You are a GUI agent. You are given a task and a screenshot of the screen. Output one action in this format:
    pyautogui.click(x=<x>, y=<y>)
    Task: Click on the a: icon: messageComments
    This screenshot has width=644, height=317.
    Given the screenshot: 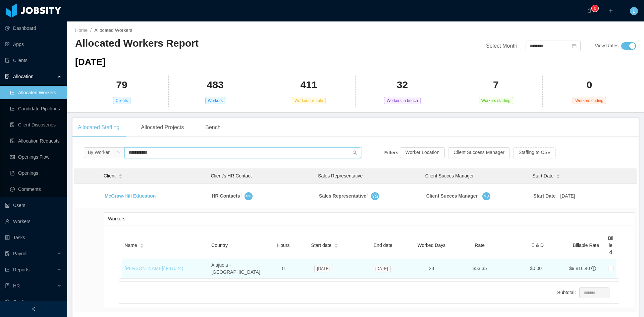 What is the action you would take?
    pyautogui.click(x=36, y=190)
    